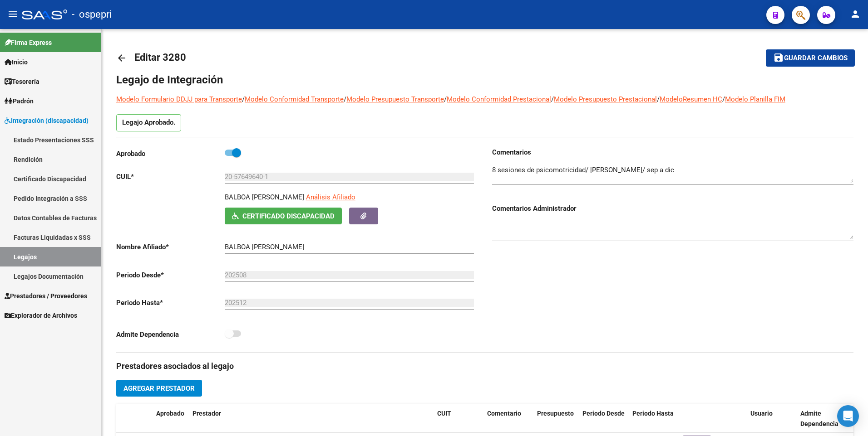  Describe the element at coordinates (22, 82) in the screenshot. I see `span: Tesorería` at that location.